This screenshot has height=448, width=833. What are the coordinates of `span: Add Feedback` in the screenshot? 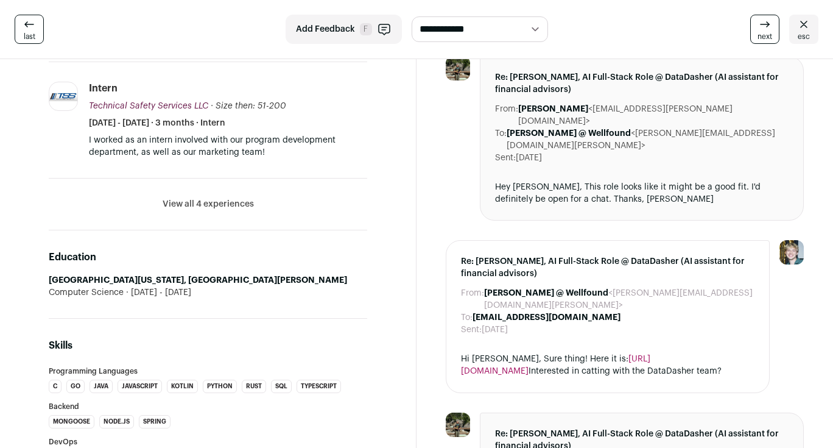 It's located at (325, 29).